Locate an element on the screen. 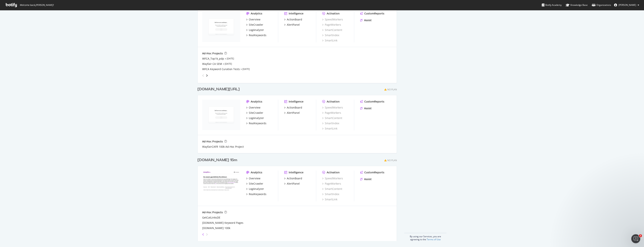 Image resolution: width=644 pixels, height=247 pixels. div: WFCA_Top1k_pdp is located at coordinates (213, 59).